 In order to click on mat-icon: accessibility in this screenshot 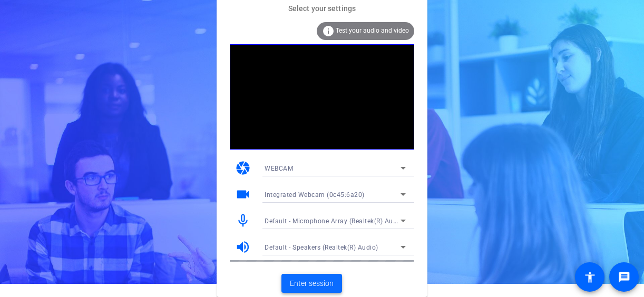, I will do `click(590, 277)`.